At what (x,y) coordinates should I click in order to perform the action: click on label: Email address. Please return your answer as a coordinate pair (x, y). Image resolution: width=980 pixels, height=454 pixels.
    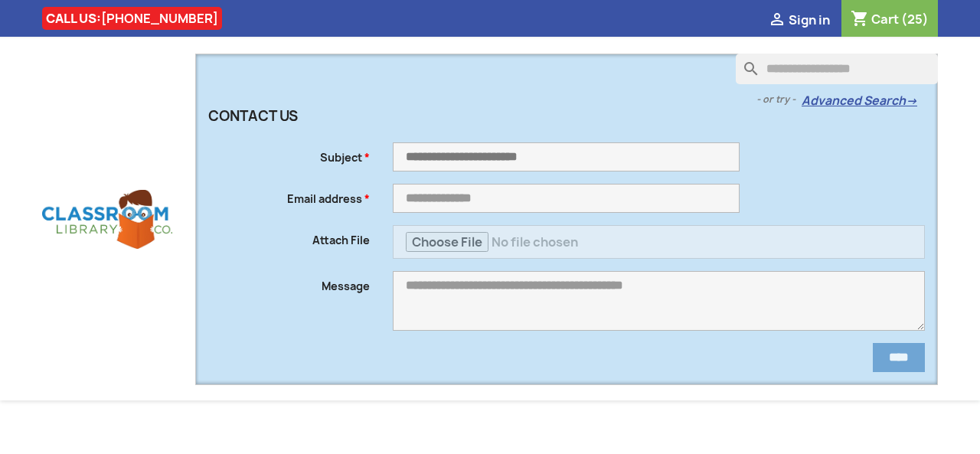
    Looking at the image, I should click on (288, 195).